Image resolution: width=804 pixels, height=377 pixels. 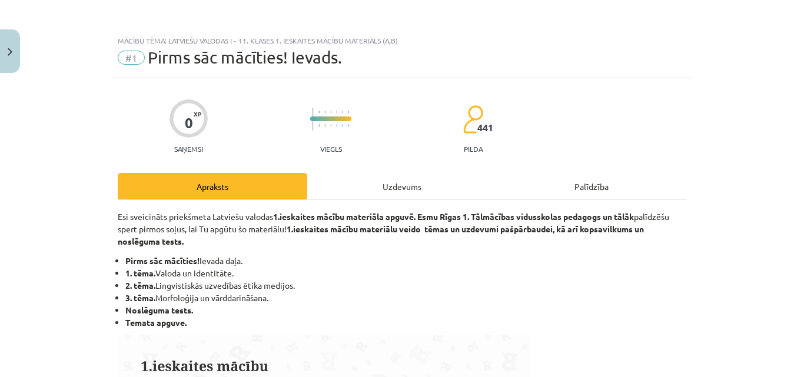 What do you see at coordinates (406, 286) in the screenshot?
I see `li: Lingvistiskās uzvedības ētika medijos.` at bounding box center [406, 286].